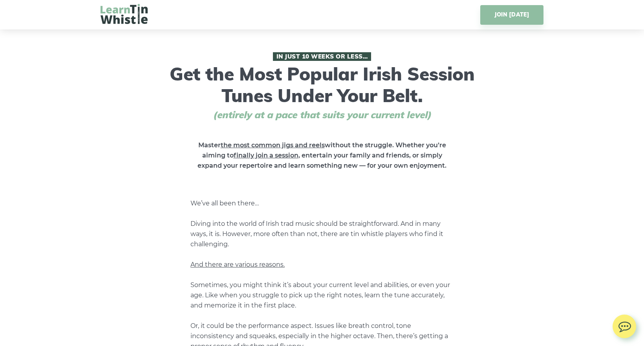 This screenshot has height=346, width=644. Describe the element at coordinates (237, 265) in the screenshot. I see `span: And there are various reasons.` at that location.